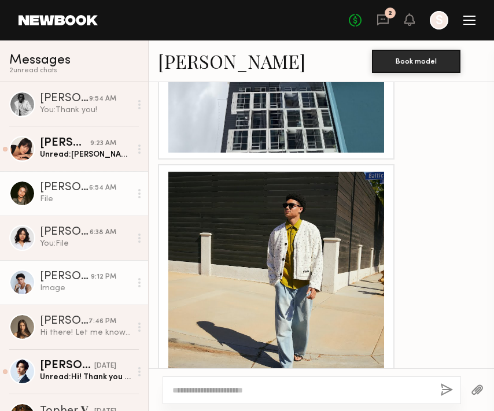 This screenshot has height=411, width=494. I want to click on div: 6:54 AM, so click(102, 188).